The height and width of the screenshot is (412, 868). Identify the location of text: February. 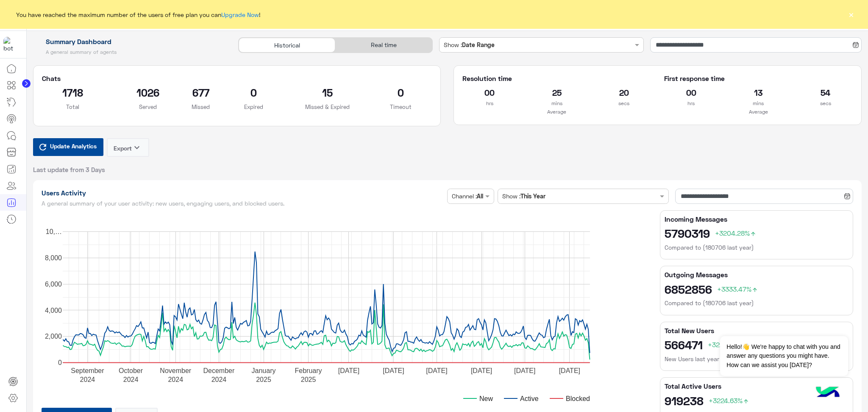
(308, 371).